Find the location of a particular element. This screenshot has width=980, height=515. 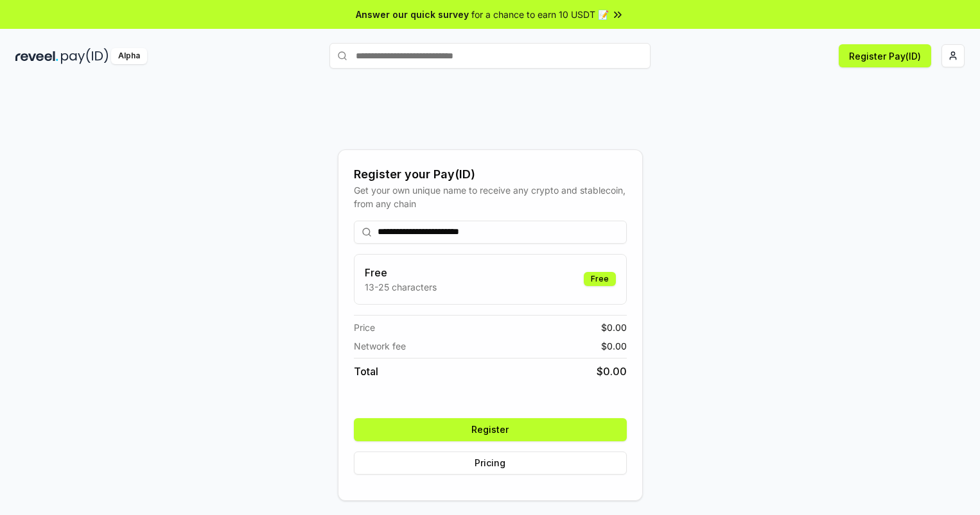

div: Free is located at coordinates (600, 279).